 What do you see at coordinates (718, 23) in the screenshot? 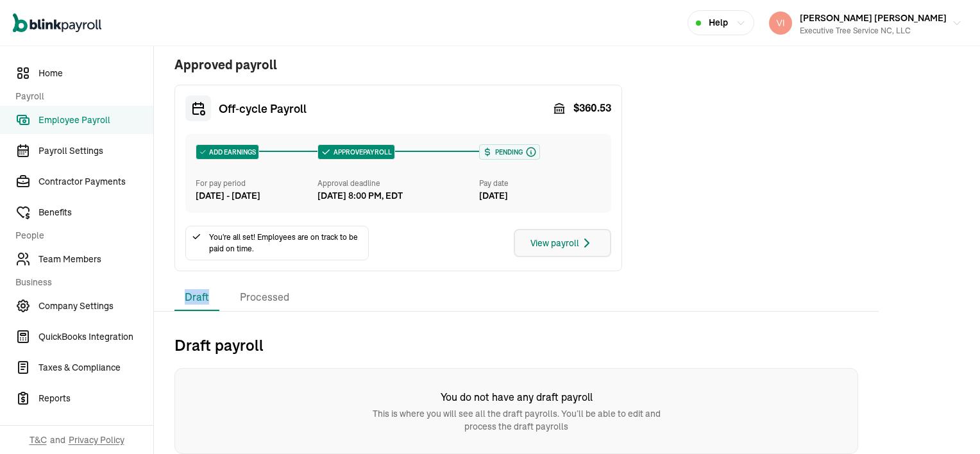
I see `span: Help` at bounding box center [718, 23].